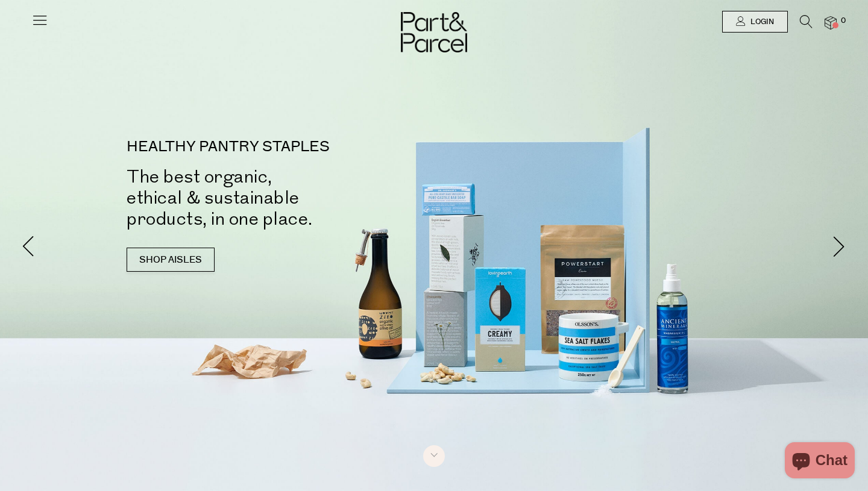  What do you see at coordinates (289, 198) in the screenshot?
I see `h2: The best organic, ethical & sustainable products, in one place.` at bounding box center [289, 198].